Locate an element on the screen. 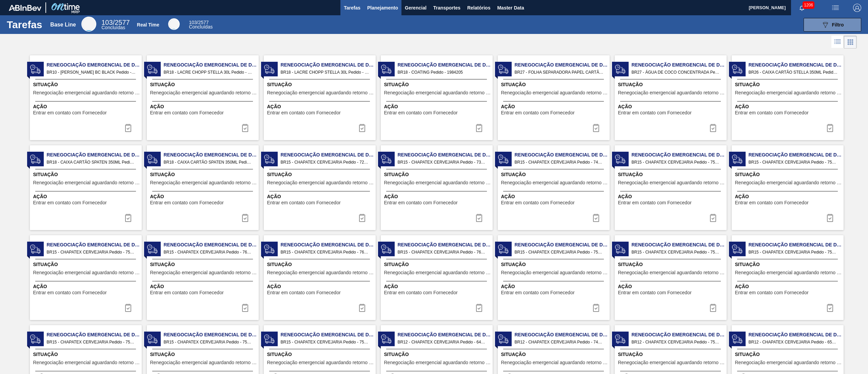 The image size is (868, 374). div: Completar tarefa: 29770321 is located at coordinates (596, 308).